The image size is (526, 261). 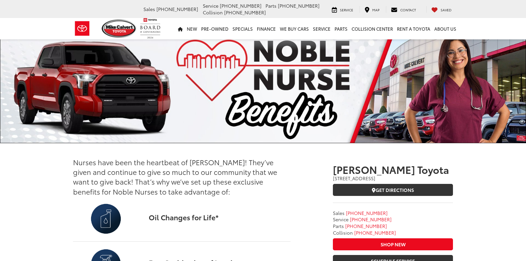 What do you see at coordinates (393, 244) in the screenshot?
I see `a: Shop New` at bounding box center [393, 244].